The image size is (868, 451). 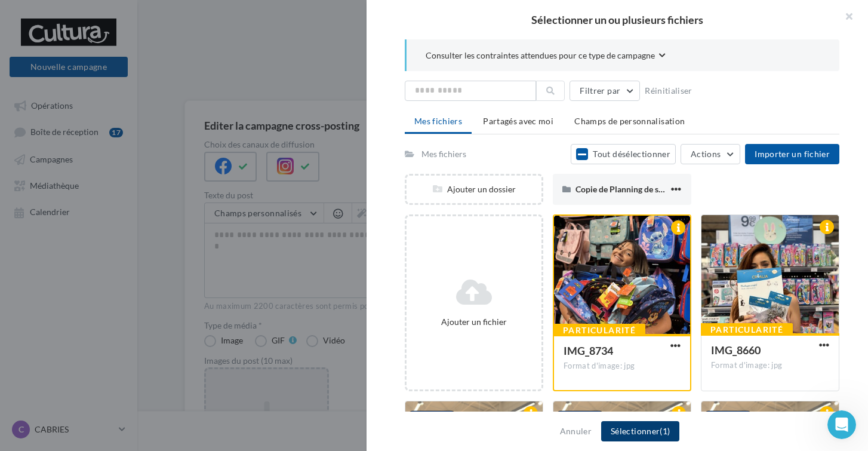 I want to click on button: Filtrer par, so click(x=604, y=91).